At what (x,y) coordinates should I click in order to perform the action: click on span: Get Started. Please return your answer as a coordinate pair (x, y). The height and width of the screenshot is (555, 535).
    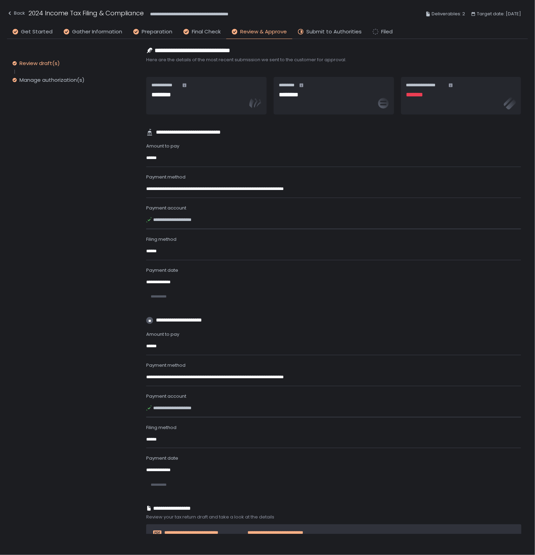
    Looking at the image, I should click on (37, 32).